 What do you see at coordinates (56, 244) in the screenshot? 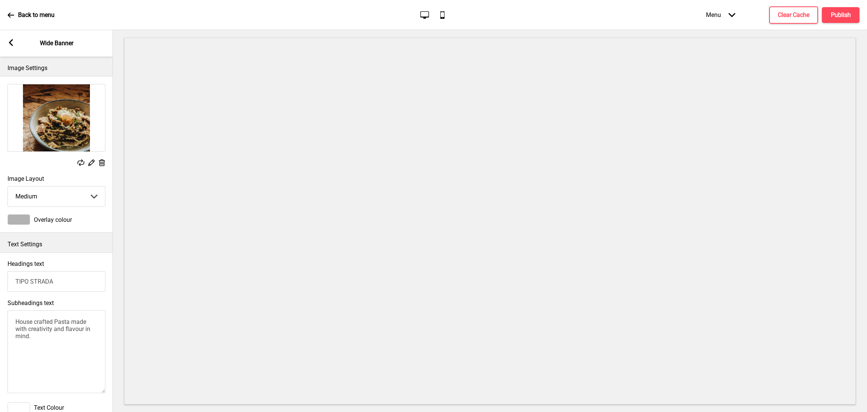
I see `p: Text Settings` at bounding box center [56, 244].